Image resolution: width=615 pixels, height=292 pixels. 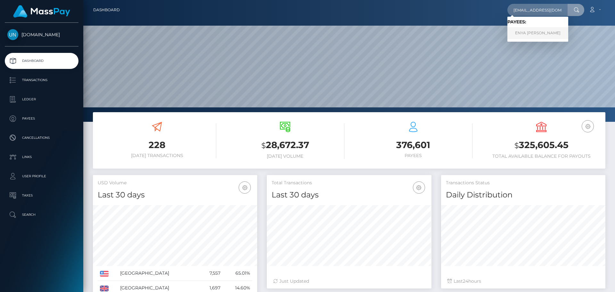 What do you see at coordinates (211, 273) in the screenshot?
I see `td: 7,557` at bounding box center [211, 273].